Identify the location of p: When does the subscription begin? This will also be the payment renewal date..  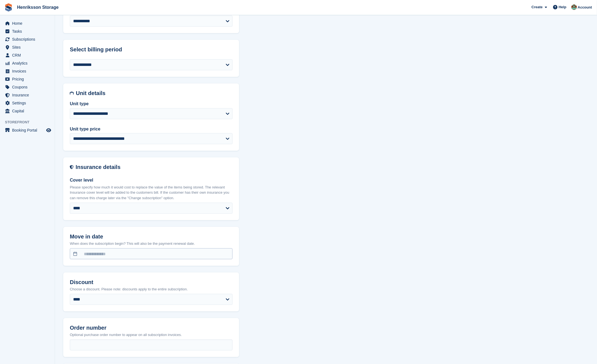
(151, 244).